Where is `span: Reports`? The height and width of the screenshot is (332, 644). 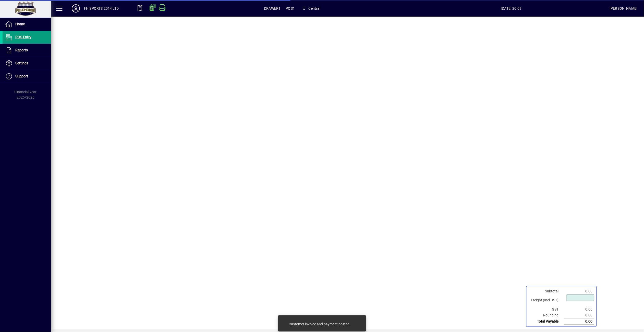
span: Reports is located at coordinates (21, 50).